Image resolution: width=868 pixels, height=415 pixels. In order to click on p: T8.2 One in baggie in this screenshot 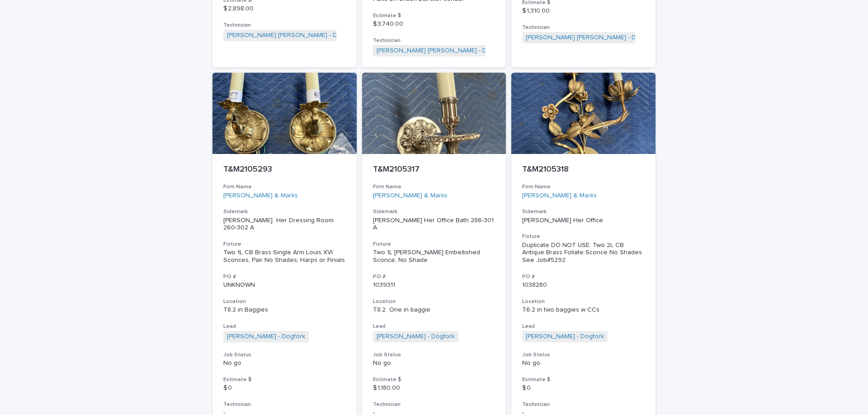, I will do `click(434, 310)`.